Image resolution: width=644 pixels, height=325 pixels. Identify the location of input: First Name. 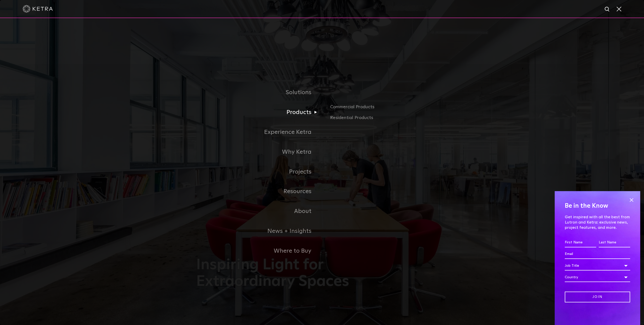
(581, 243).